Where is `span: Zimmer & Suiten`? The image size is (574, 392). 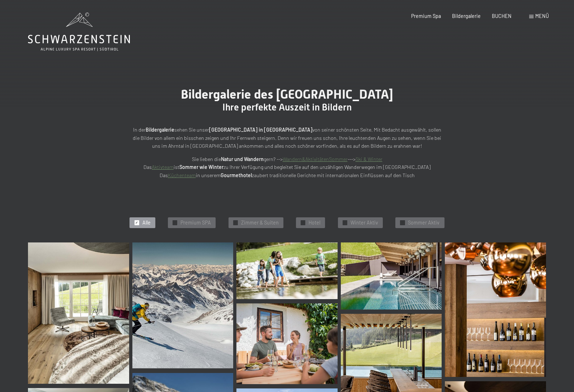
span: Zimmer & Suiten is located at coordinates (260, 223).